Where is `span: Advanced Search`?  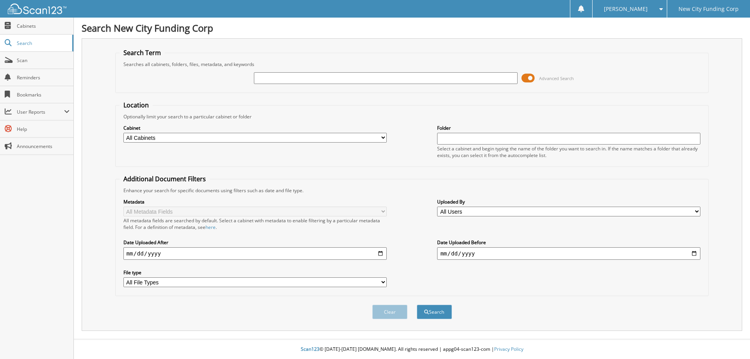
span: Advanced Search is located at coordinates (556, 78).